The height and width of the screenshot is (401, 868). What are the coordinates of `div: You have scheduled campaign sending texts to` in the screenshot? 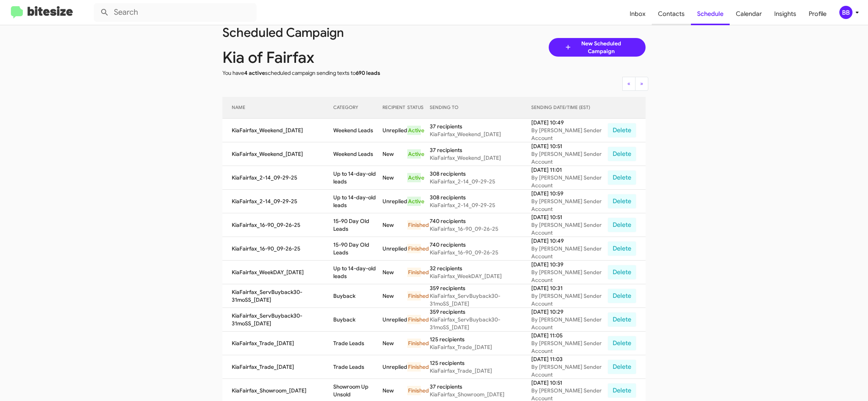 It's located at (328, 73).